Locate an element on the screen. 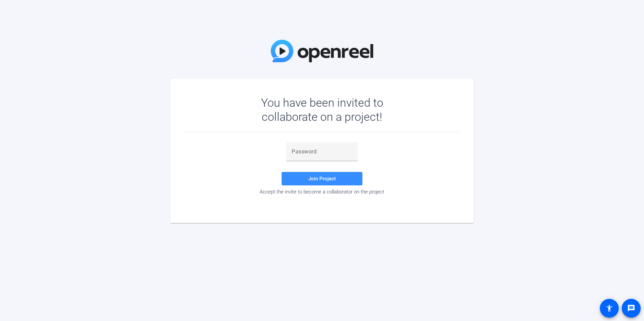 The width and height of the screenshot is (644, 321). mat-icon: accessibility is located at coordinates (609, 308).